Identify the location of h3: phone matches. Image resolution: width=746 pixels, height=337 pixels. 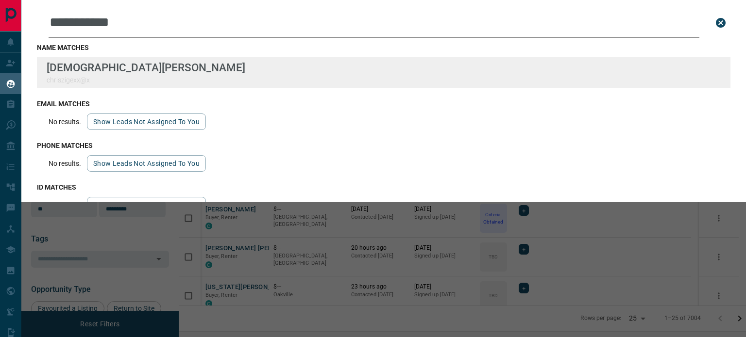
(384, 146).